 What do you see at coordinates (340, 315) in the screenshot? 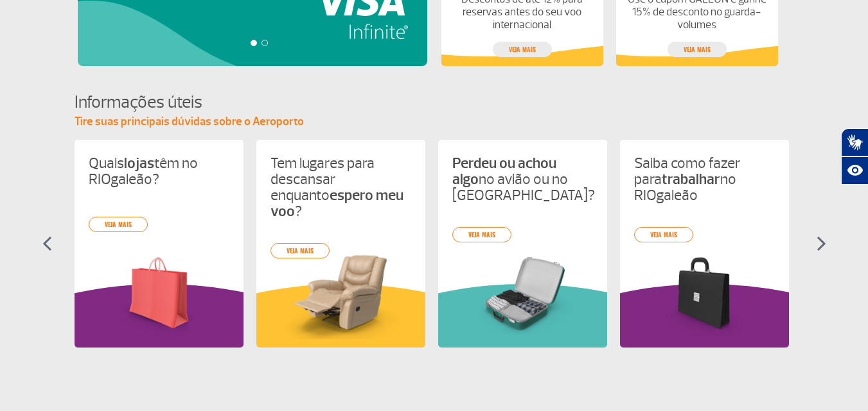
I see `img: amareloInformacoesUteis.svg` at bounding box center [340, 315].